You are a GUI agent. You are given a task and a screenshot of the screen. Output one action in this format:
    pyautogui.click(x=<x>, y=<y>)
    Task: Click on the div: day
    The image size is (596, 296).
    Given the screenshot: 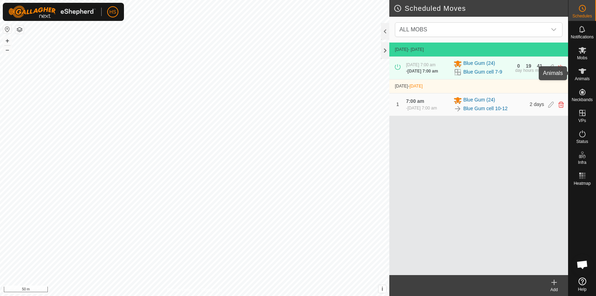 What is the action you would take?
    pyautogui.click(x=518, y=70)
    